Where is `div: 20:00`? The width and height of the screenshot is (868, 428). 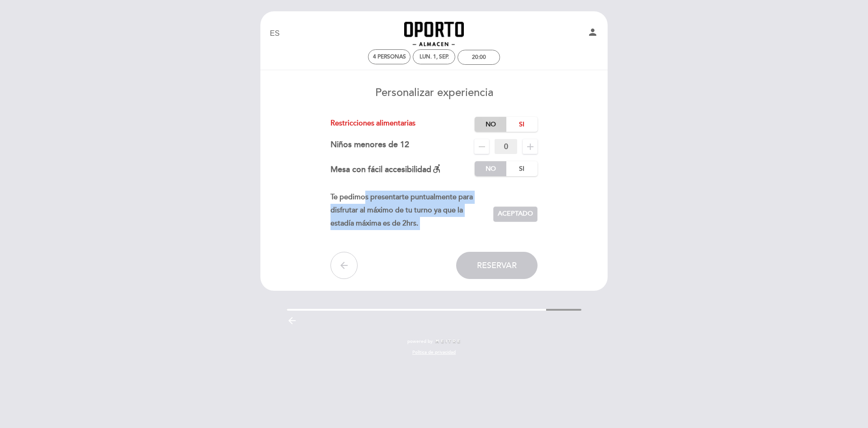 div: 20:00 is located at coordinates (479, 57).